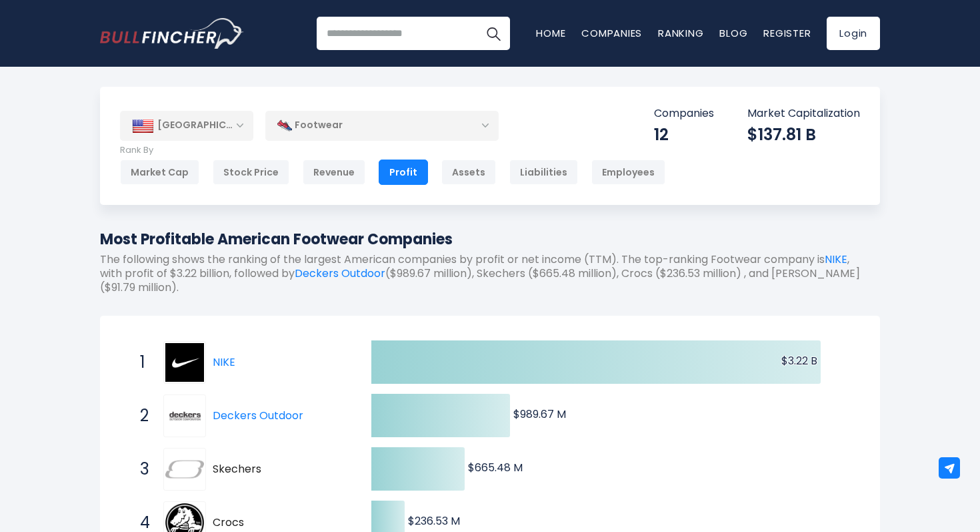 This screenshot has height=532, width=980. What do you see at coordinates (140, 362) in the screenshot?
I see `span: 1` at bounding box center [140, 362].